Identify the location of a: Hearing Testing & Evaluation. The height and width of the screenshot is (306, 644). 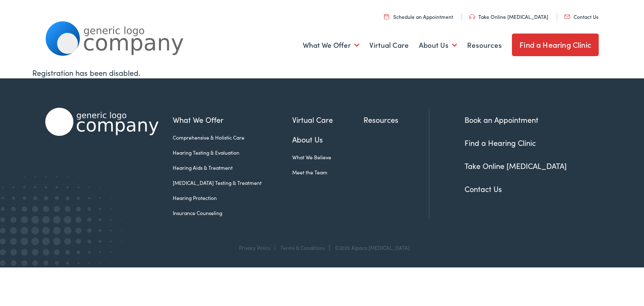
(232, 153).